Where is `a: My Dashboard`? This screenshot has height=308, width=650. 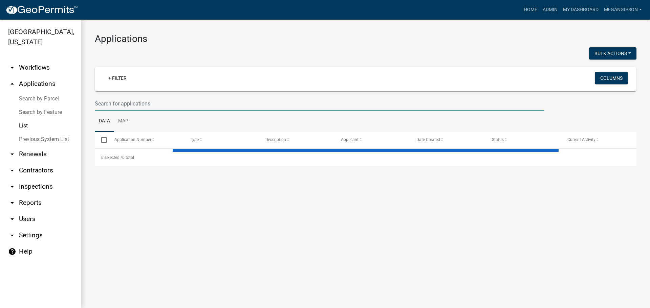
a: My Dashboard is located at coordinates (581, 10).